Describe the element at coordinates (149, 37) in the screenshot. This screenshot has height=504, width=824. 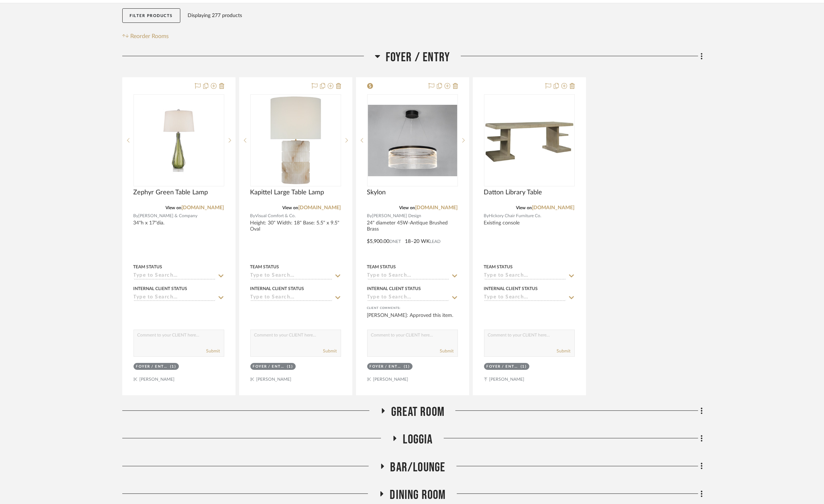
I see `span: Reorder Rooms` at that location.